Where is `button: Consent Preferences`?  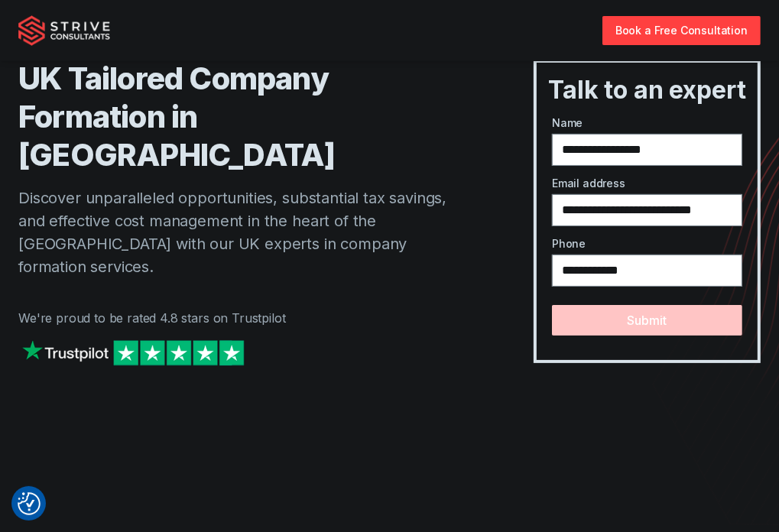
button: Consent Preferences is located at coordinates (29, 504).